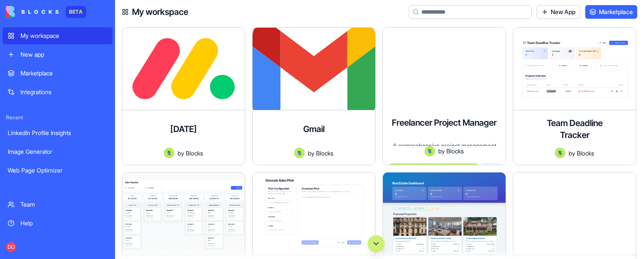 Image resolution: width=644 pixels, height=259 pixels. What do you see at coordinates (58, 55) in the screenshot?
I see `a: New app` at bounding box center [58, 55].